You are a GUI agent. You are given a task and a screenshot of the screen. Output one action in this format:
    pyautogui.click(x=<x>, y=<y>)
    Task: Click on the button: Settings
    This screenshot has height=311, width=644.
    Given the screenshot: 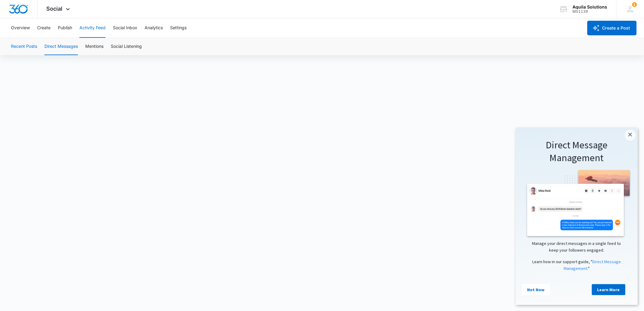 What is the action you would take?
    pyautogui.click(x=178, y=28)
    